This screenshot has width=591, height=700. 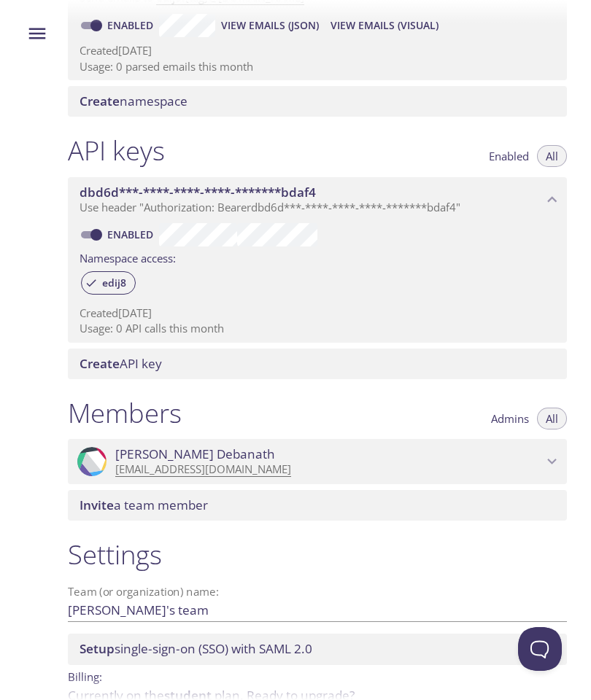 What do you see at coordinates (510, 418) in the screenshot?
I see `button: Admins` at bounding box center [510, 418].